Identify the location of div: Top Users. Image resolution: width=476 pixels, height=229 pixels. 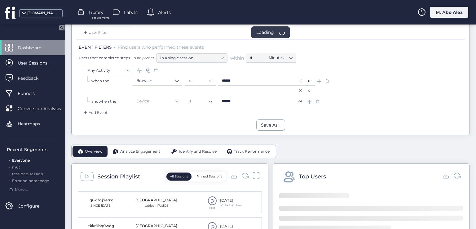
(312, 176).